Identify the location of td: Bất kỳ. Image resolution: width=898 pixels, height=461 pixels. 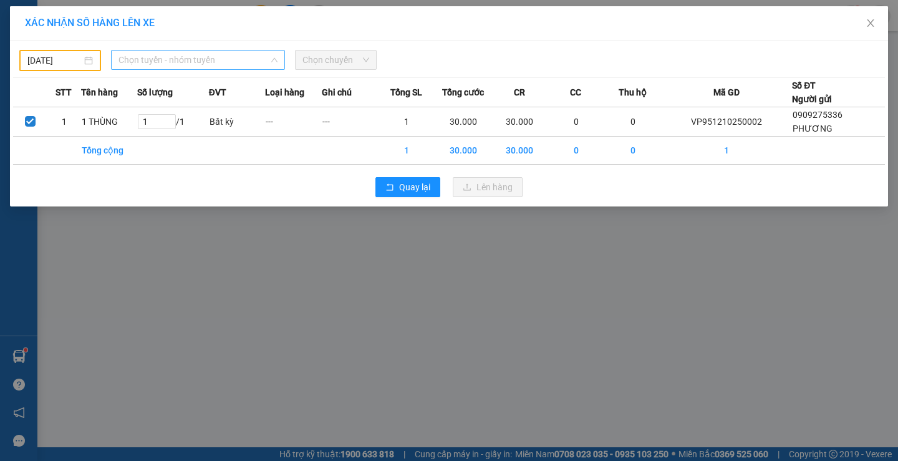
(237, 122).